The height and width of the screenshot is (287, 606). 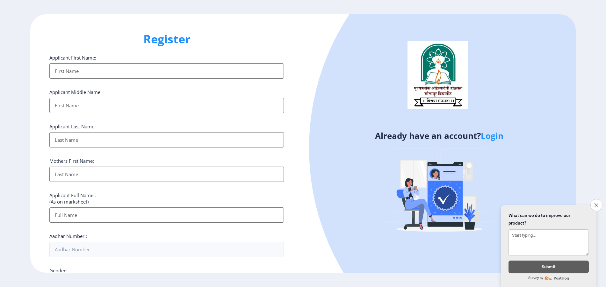 What do you see at coordinates (439, 192) in the screenshot?
I see `img: Verified-rafiki.svg` at bounding box center [439, 192].